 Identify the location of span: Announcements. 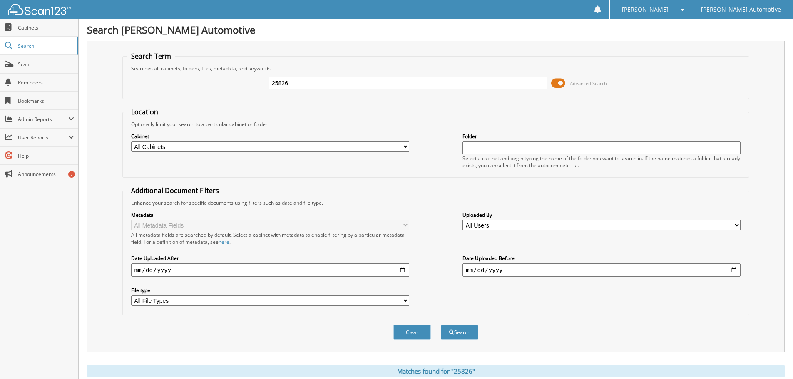
(46, 174).